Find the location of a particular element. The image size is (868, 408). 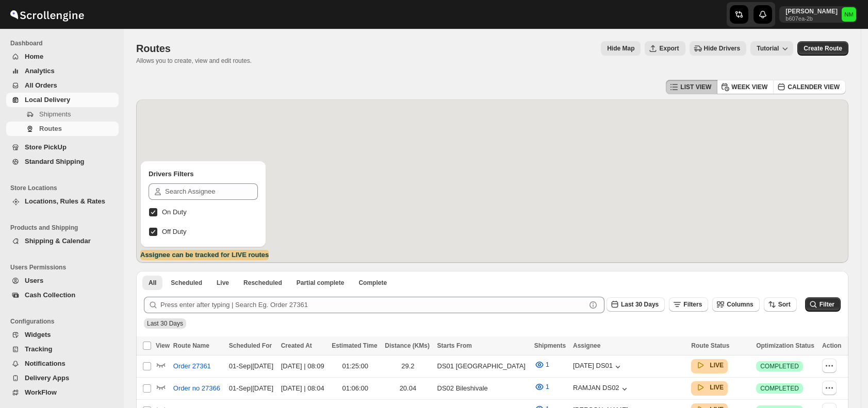

span: Widgets is located at coordinates (38, 334).